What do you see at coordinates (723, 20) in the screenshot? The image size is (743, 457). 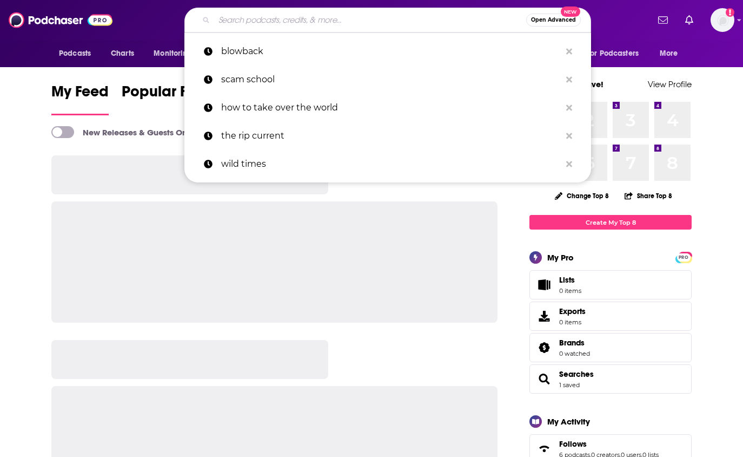 I see `button: Show profile menu` at bounding box center [723, 20].